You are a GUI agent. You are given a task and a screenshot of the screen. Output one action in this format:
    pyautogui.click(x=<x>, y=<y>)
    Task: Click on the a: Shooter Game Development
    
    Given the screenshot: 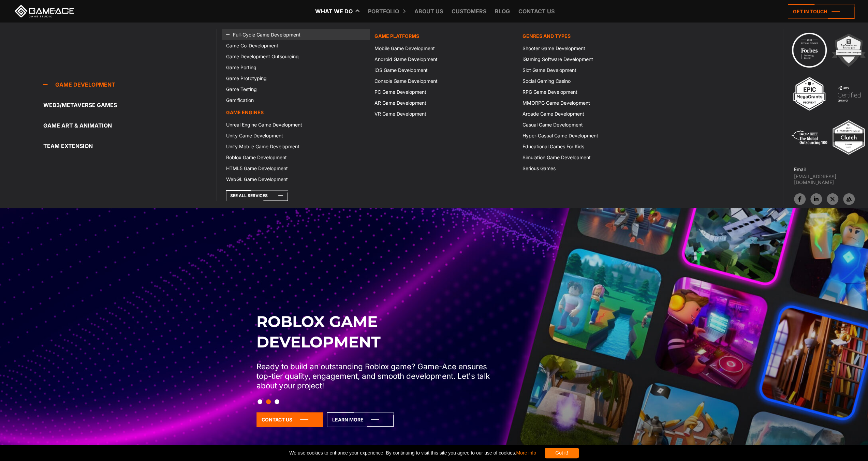 What is the action you would take?
    pyautogui.click(x=593, y=48)
    